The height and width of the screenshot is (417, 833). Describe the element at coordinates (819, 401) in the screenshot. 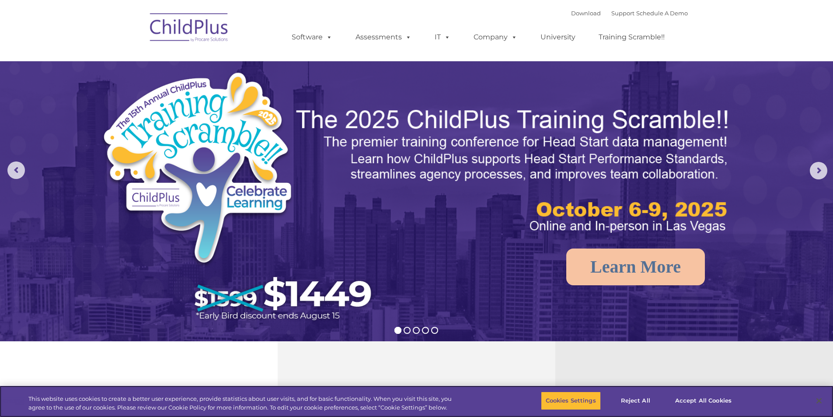

I see `button: Close` at that location.